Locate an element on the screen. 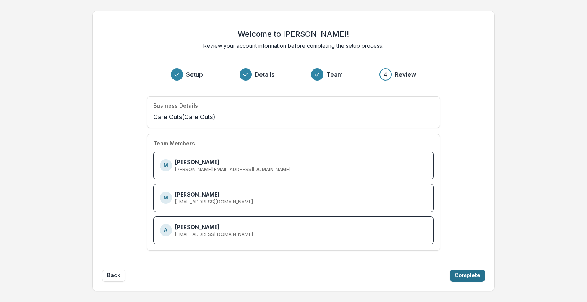  h4: Business Details is located at coordinates (175, 106).